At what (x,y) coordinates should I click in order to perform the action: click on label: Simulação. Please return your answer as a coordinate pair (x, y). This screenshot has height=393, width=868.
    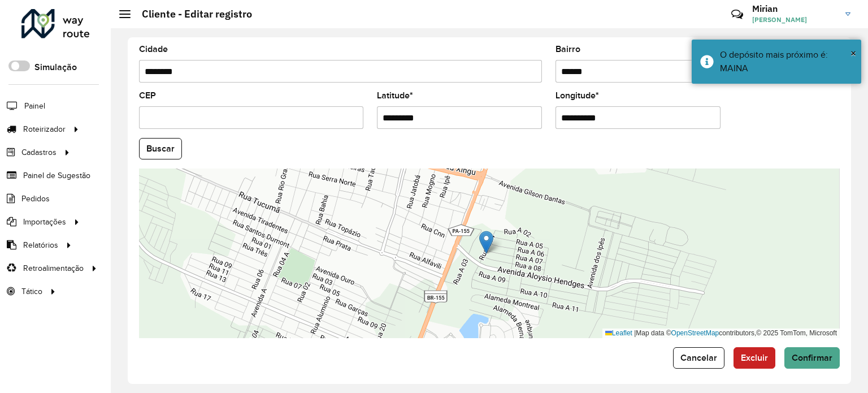
    Looking at the image, I should click on (56, 68).